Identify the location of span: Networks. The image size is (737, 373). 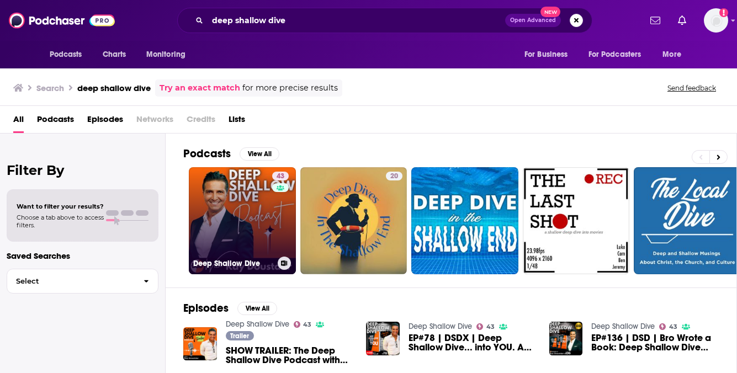
(155, 121).